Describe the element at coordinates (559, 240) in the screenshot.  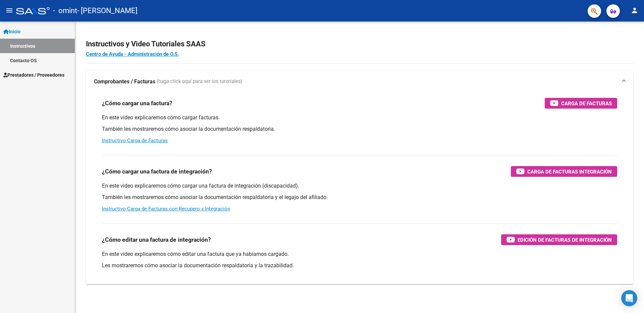
I see `button: Edición de Facturas de integración` at that location.